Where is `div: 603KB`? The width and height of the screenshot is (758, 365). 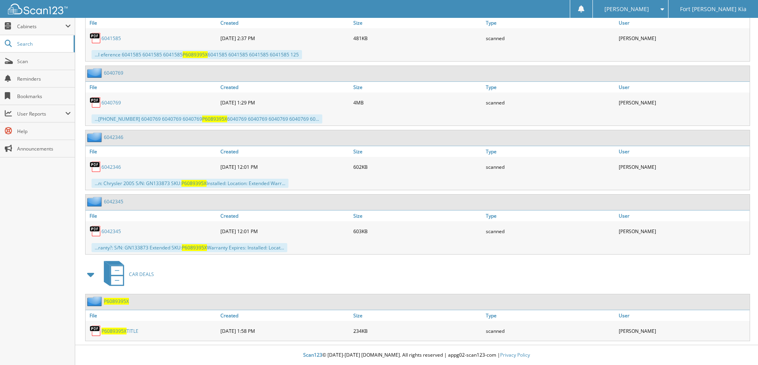 div: 603KB is located at coordinates (418, 231).